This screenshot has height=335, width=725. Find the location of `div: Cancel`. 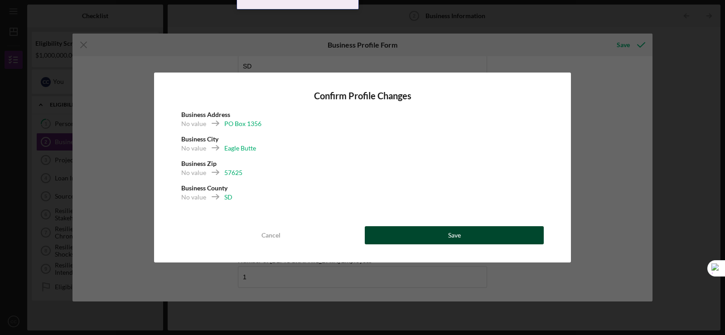

div: Cancel is located at coordinates (271, 235).